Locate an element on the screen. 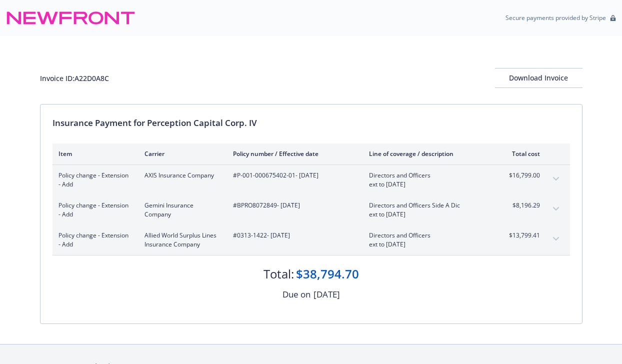  span: AXIS Insurance Company is located at coordinates (181, 175).